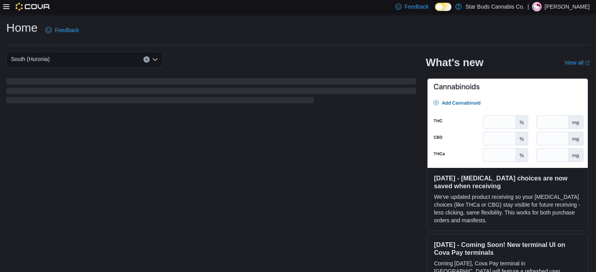  What do you see at coordinates (33, 7) in the screenshot?
I see `img: Cova` at bounding box center [33, 7].